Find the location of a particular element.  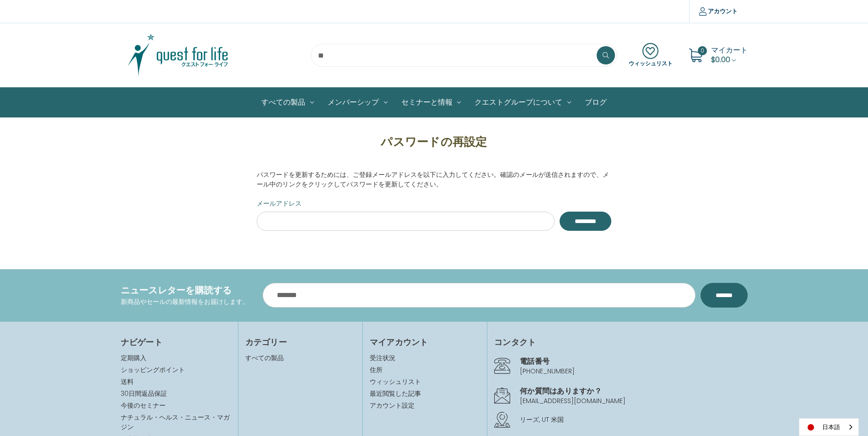

h4: マイアカウント is located at coordinates (424, 342).